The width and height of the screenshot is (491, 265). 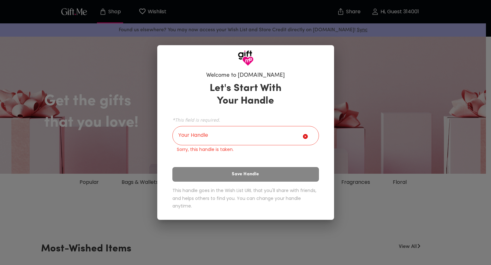 What do you see at coordinates (246, 58) in the screenshot?
I see `img: GiftMe Logo` at bounding box center [246, 58].